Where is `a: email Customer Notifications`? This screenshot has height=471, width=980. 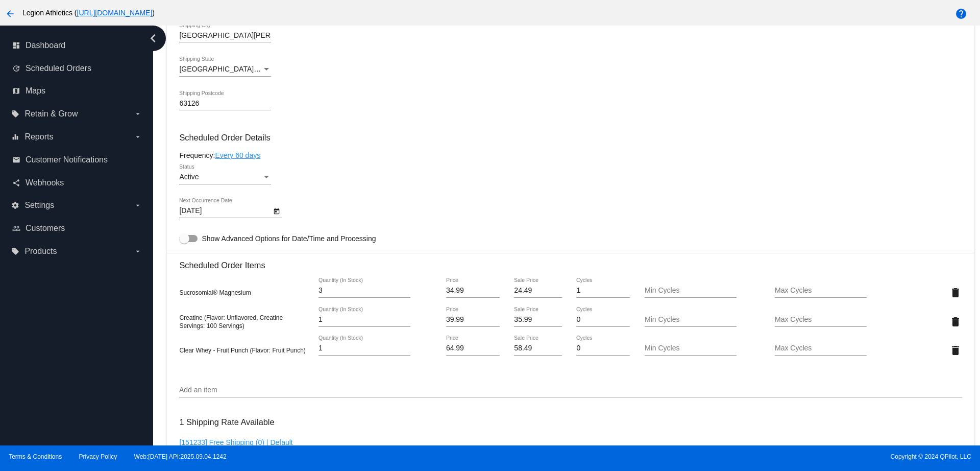
a: email Customer Notifications is located at coordinates (78, 160).